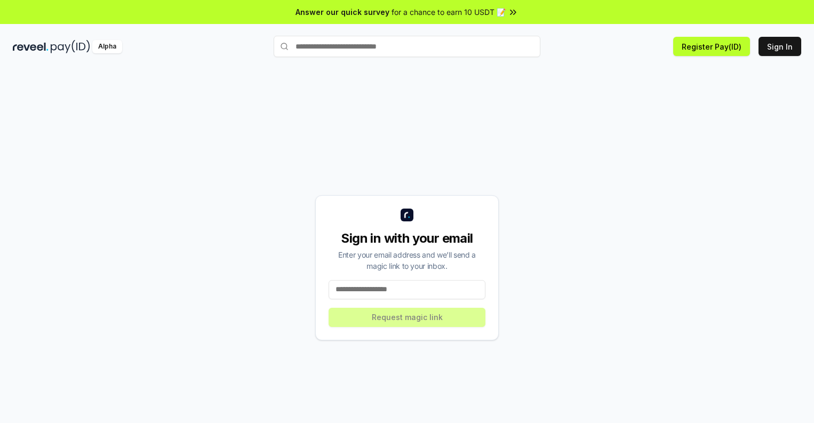 This screenshot has height=423, width=814. What do you see at coordinates (107, 46) in the screenshot?
I see `div: Alpha` at bounding box center [107, 46].